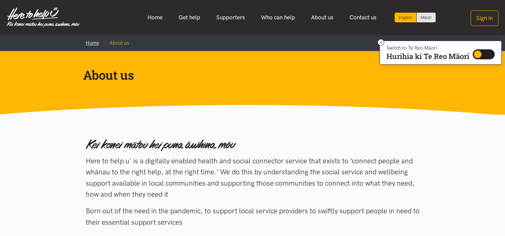  I want to click on button: Sign in, so click(485, 18).